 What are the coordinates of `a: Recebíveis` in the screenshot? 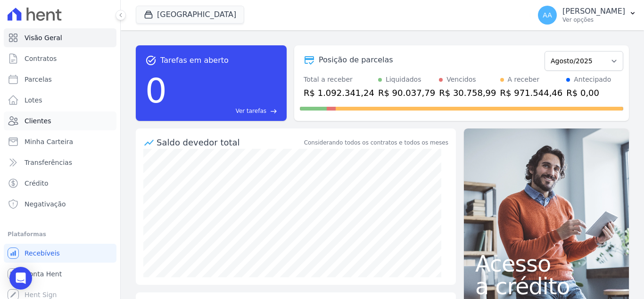 It's located at (60, 253).